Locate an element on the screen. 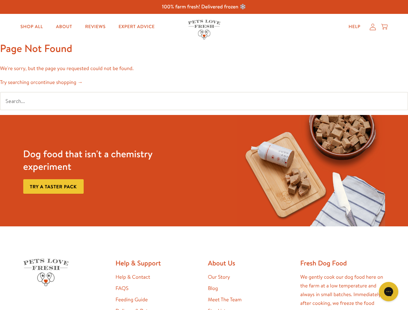 The height and width of the screenshot is (310, 408). img: Fussy is located at coordinates (311, 170).